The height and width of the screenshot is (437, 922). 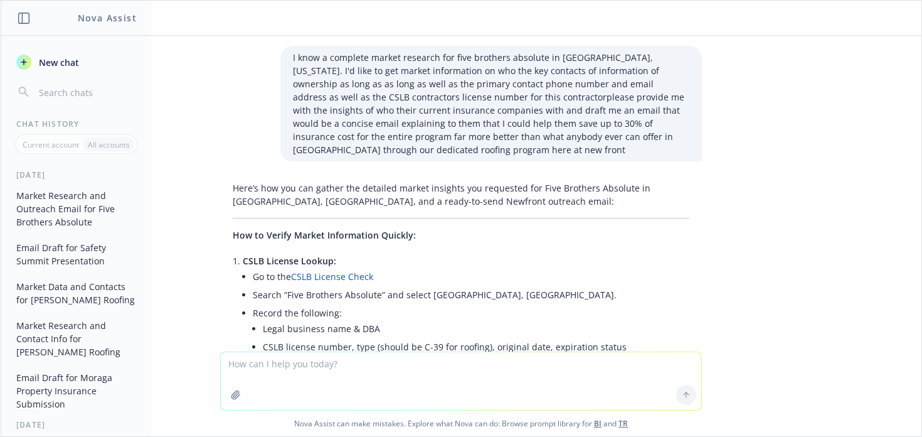 I want to click on div: Chat History, so click(x=76, y=124).